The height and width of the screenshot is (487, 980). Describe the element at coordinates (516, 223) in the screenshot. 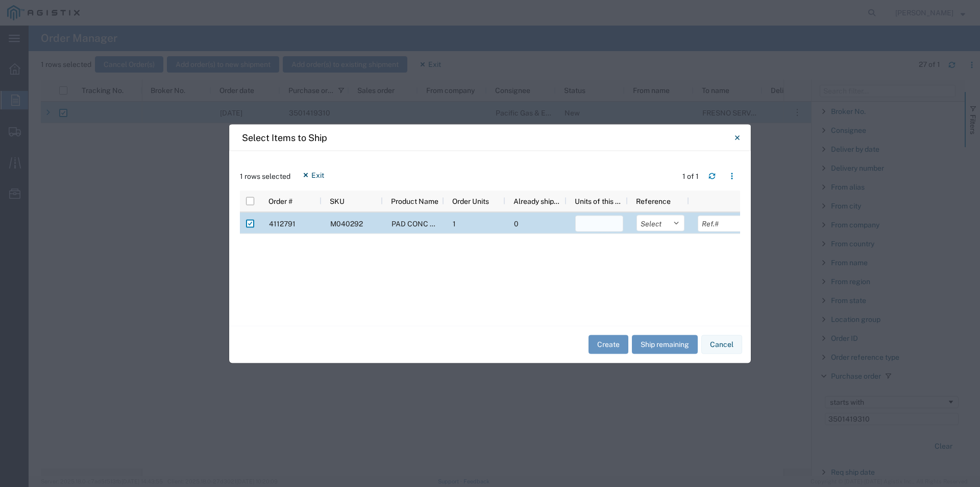

I see `span: 0` at that location.